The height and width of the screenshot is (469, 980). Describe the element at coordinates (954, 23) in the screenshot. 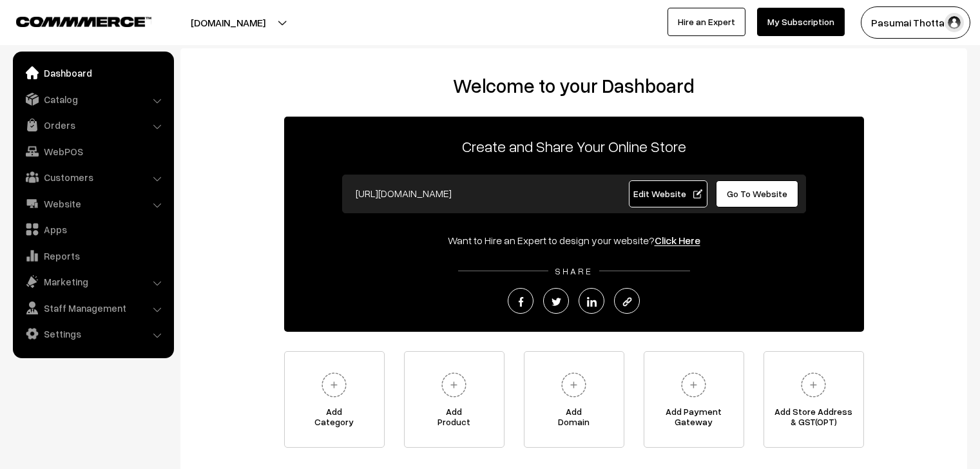

I see `img: user` at that location.